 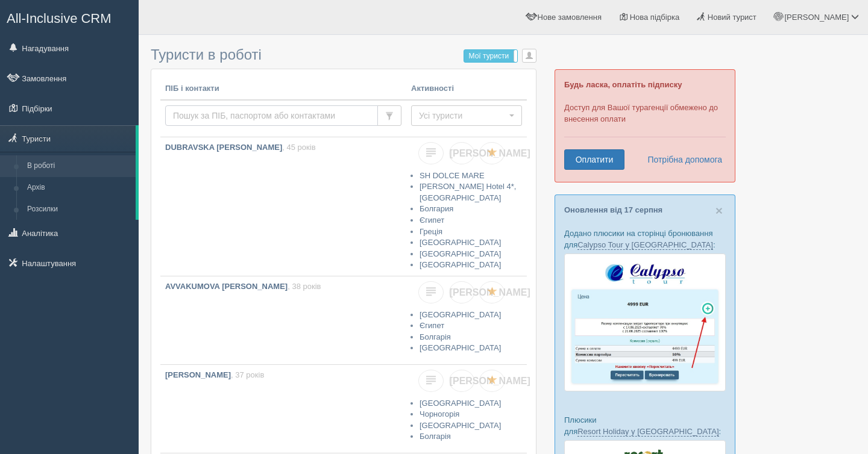 I want to click on span: All-Inclusive CRM, so click(x=59, y=18).